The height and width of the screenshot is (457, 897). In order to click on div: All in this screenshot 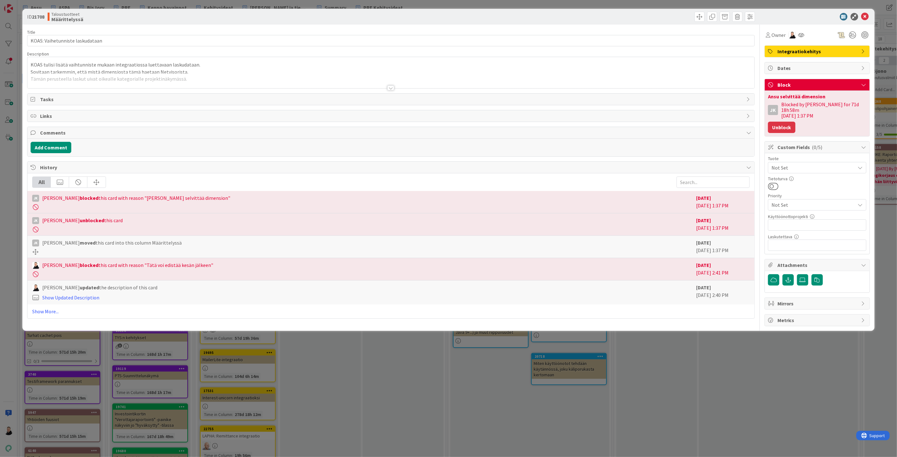, I will do `click(42, 182)`.